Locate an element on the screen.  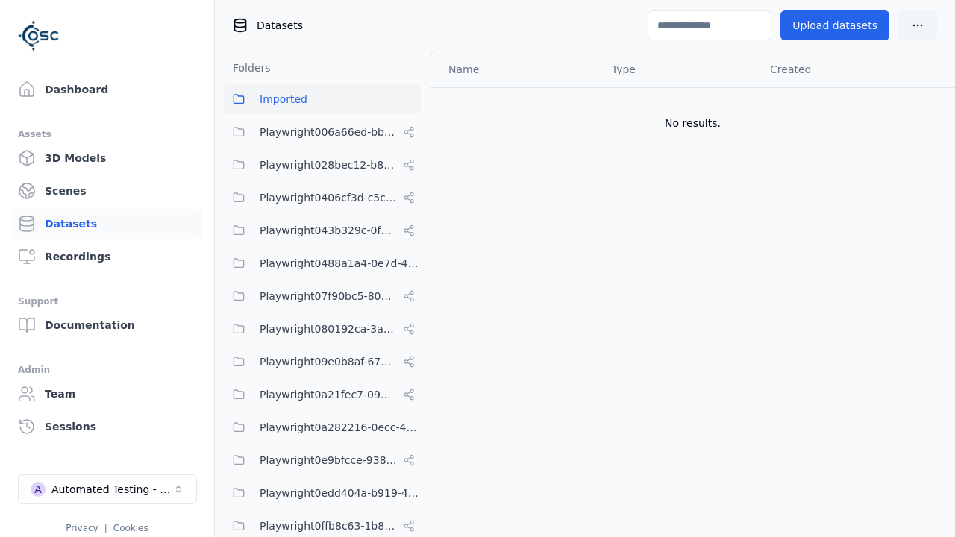
button: Playwright080192ca-3ab8-4170-8689-2c2dffafb10d is located at coordinates (322, 329).